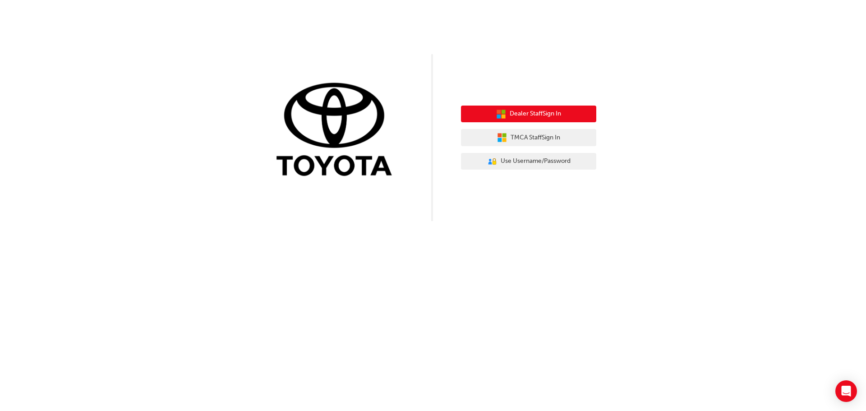 Image resolution: width=866 pixels, height=411 pixels. I want to click on button: TMCA StaffSign In, so click(528, 138).